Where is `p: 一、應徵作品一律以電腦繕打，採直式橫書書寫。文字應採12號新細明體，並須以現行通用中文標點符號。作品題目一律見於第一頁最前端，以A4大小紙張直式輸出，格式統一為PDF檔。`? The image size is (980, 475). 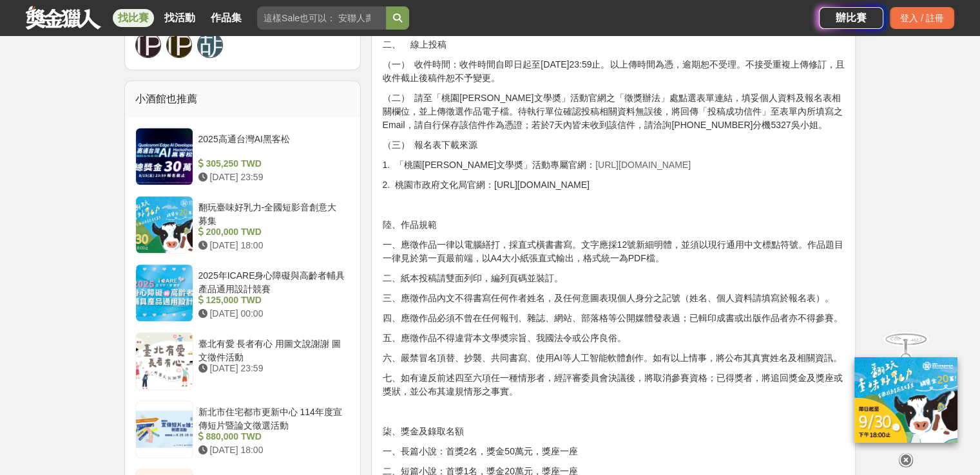 p: 一、應徵作品一律以電腦繕打，採直式橫書書寫。文字應採12號新細明體，並須以現行通用中文標點符號。作品題目一律見於第一頁最前端，以A4大小紙張直式輸出，格式統一為PDF檔。 is located at coordinates (614, 252).